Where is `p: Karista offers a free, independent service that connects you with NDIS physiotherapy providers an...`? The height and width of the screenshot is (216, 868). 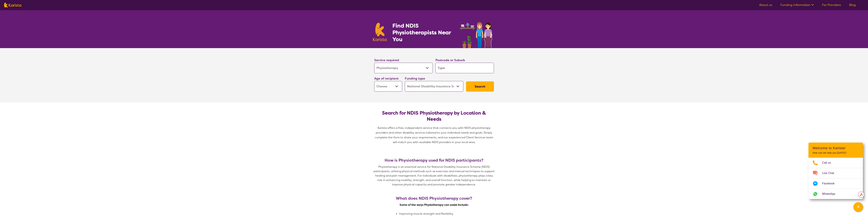
p: Karista offers a free, independent service that connects you with NDIS physiotherapy providers an... is located at coordinates (434, 135).